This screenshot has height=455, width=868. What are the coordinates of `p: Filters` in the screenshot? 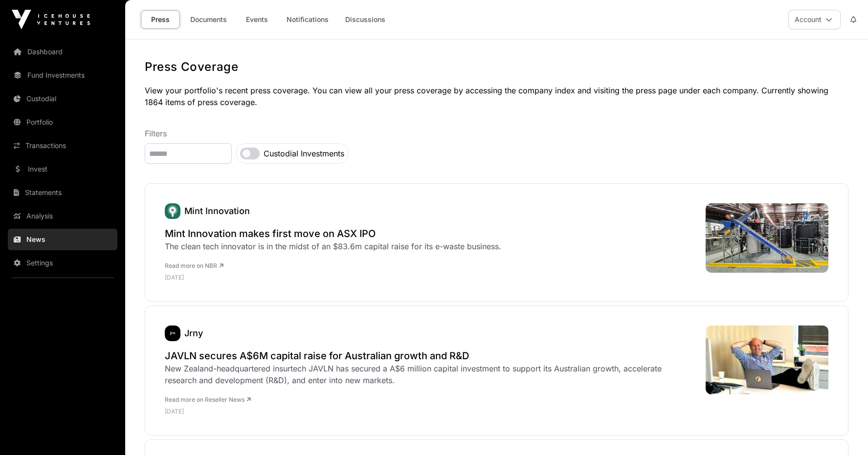 It's located at (497, 134).